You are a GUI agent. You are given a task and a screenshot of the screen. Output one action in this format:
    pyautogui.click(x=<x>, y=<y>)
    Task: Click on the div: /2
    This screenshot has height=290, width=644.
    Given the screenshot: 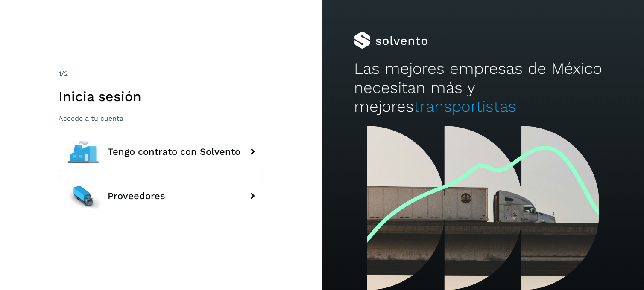 What is the action you would take?
    pyautogui.click(x=161, y=74)
    